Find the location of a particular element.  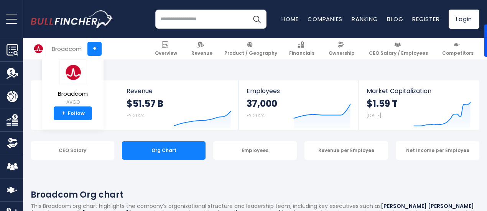

div: Net Income per Employee is located at coordinates (437, 151).